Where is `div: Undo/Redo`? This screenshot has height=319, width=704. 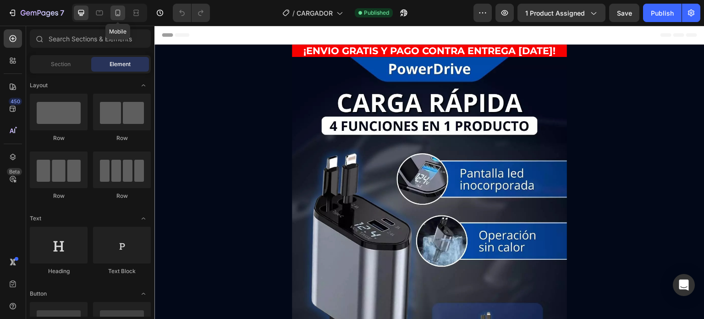
div: Undo/Redo is located at coordinates (191, 13).